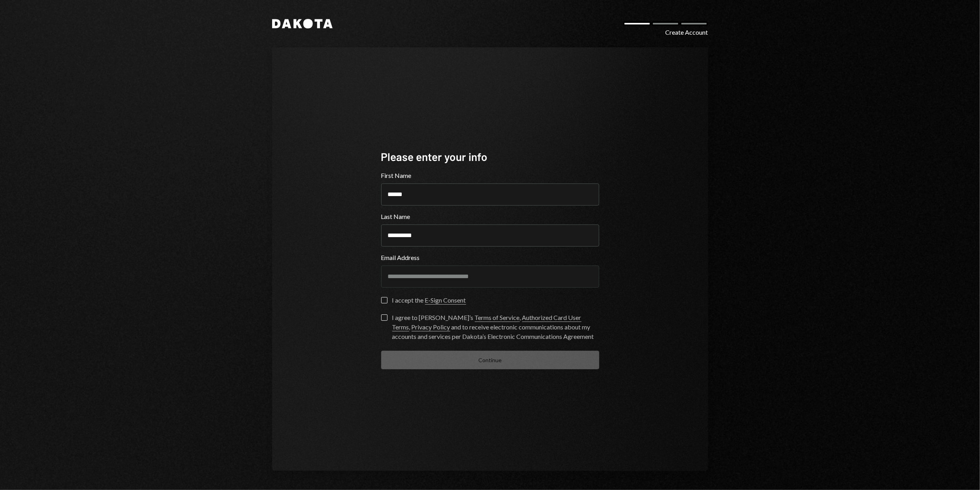 This screenshot has height=490, width=980. What do you see at coordinates (429, 301) in the screenshot?
I see `div: I accept the` at bounding box center [429, 301].